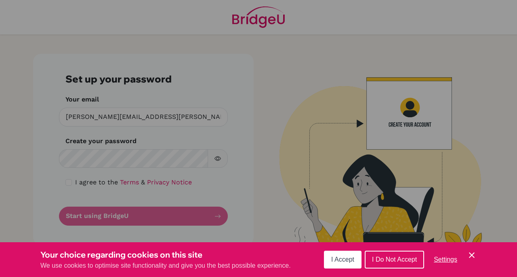 Image resolution: width=517 pixels, height=277 pixels. What do you see at coordinates (343, 259) in the screenshot?
I see `button: I Accept` at bounding box center [343, 259].